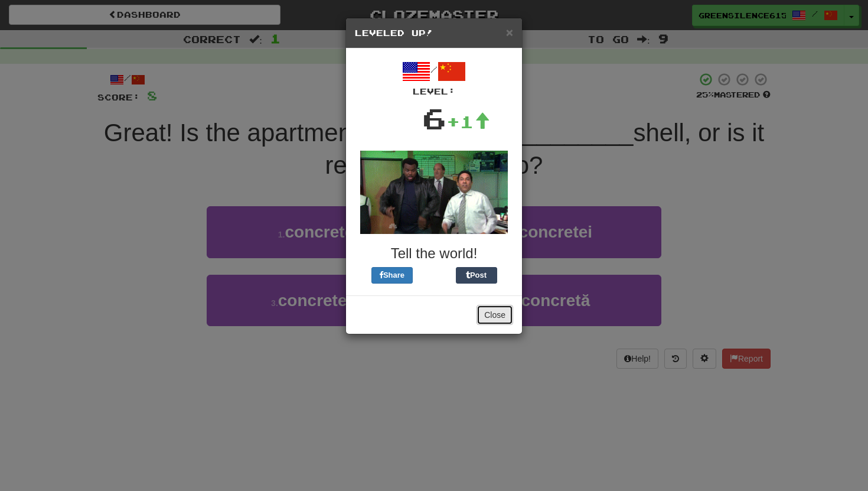  What do you see at coordinates (434, 118) in the screenshot?
I see `div: 6` at bounding box center [434, 118].